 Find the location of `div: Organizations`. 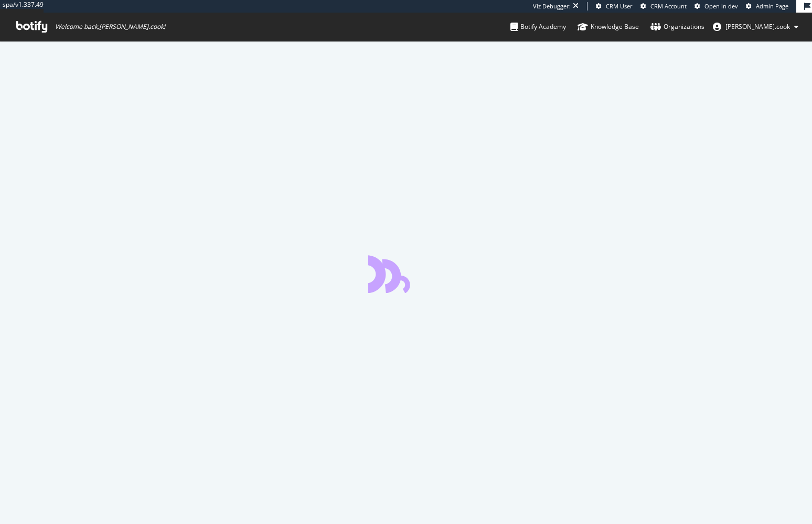

div: Organizations is located at coordinates (677, 27).